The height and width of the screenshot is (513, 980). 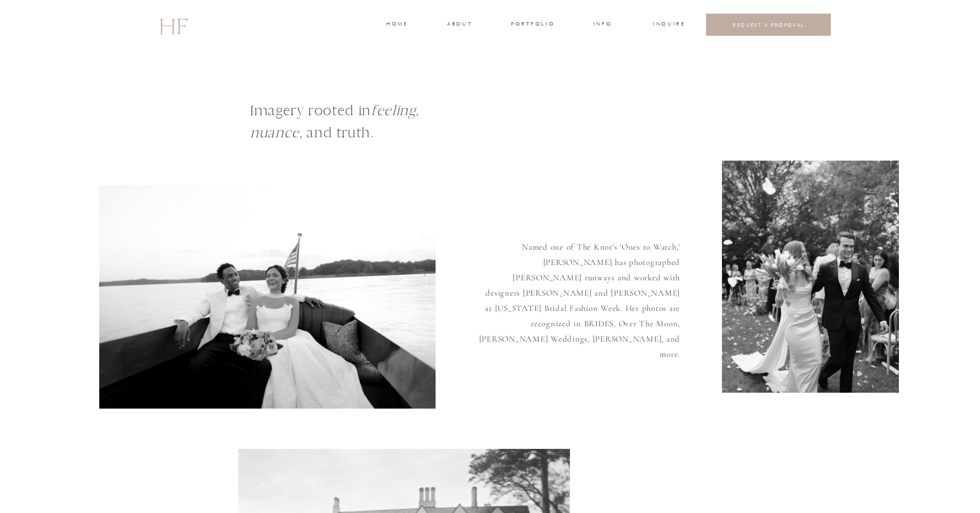 I want to click on h3: REQUEST A PROPOSAL, so click(x=769, y=24).